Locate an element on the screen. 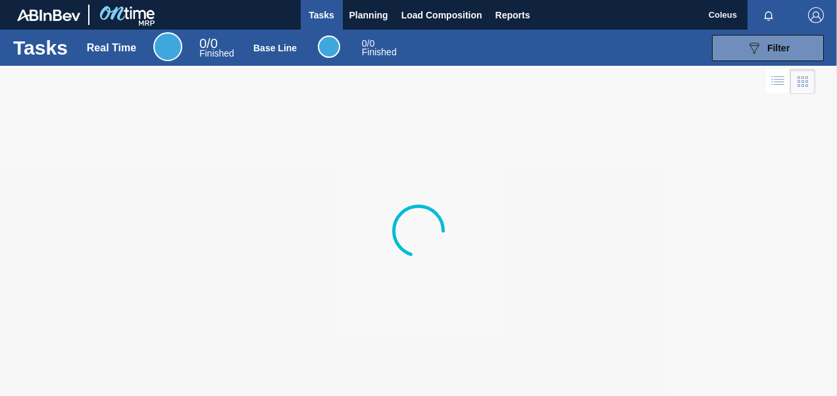 This screenshot has width=837, height=396. img: Logout is located at coordinates (816, 15).